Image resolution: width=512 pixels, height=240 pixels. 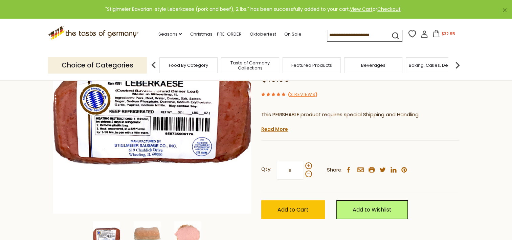 What do you see at coordinates (364, 128) in the screenshot?
I see `li: We will ship this product in heat-protective packaging and ice.` at bounding box center [364, 128].